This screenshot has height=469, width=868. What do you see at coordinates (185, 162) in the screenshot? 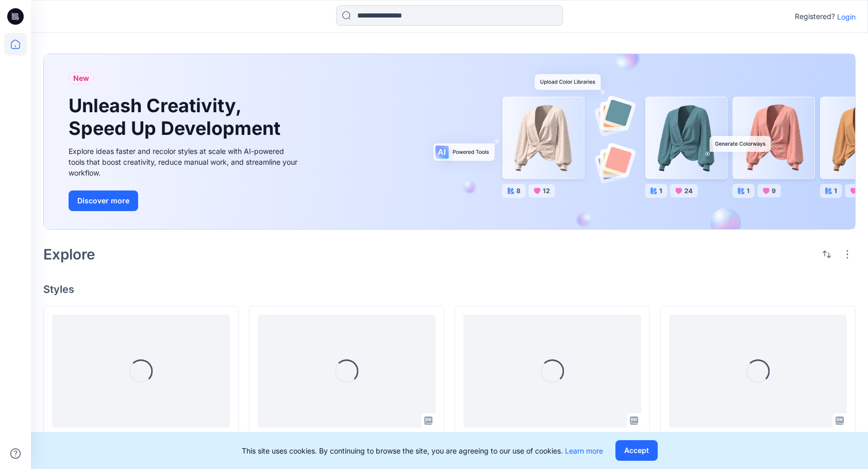
I see `div: Explore ideas faster and recolor styles at scale with AI-powered tools that boost creativity, red...` at bounding box center [185, 162].